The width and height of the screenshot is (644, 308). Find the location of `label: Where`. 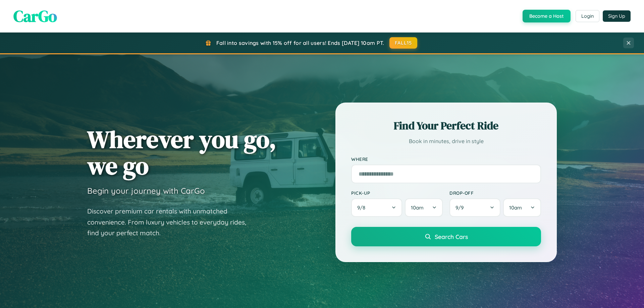

label: Where is located at coordinates (446, 159).